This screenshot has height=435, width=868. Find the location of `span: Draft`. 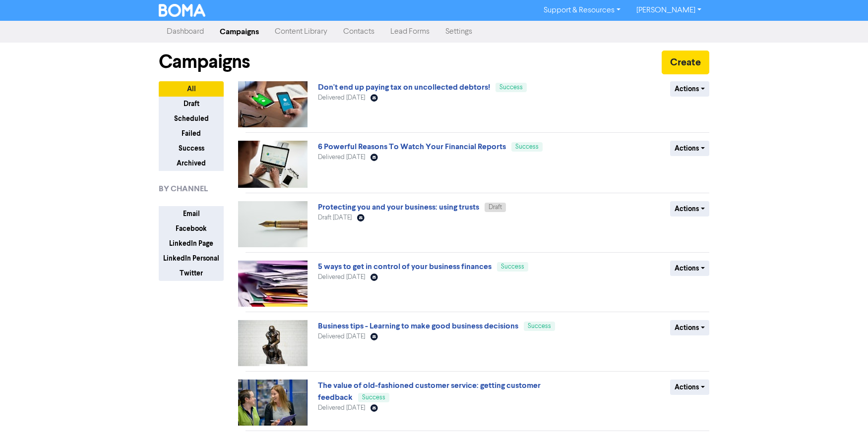

span: Draft is located at coordinates (495, 208).